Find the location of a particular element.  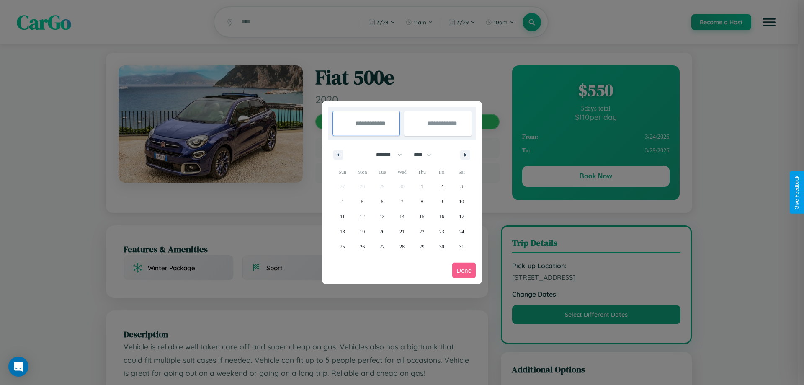

span: 2 is located at coordinates (442, 186).